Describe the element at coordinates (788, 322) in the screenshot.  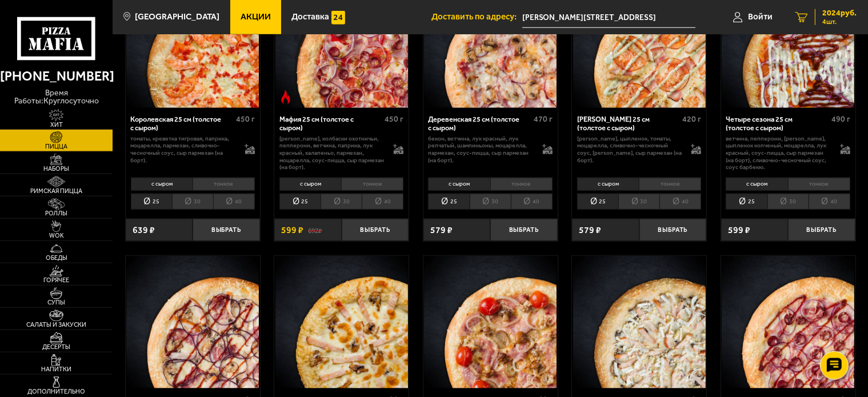
I see `a: Мясная Барбекю 25 см (толстое с сыром)` at that location.